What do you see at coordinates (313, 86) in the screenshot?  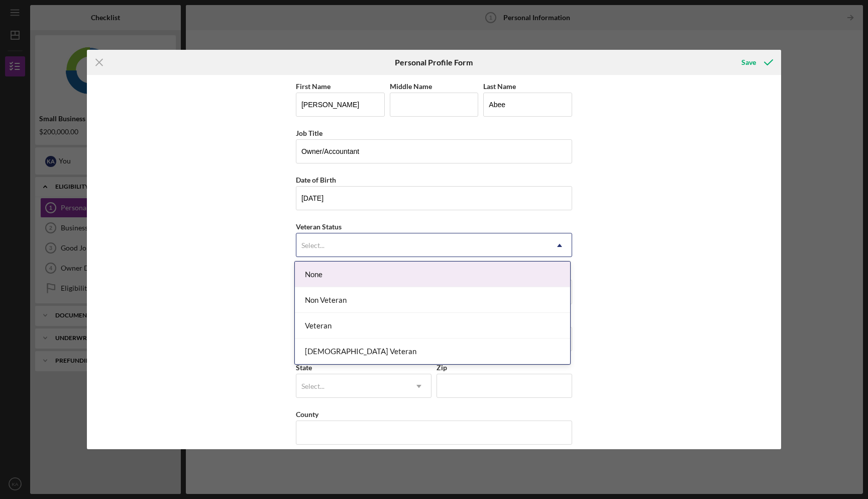 I see `label: First Name` at bounding box center [313, 86].